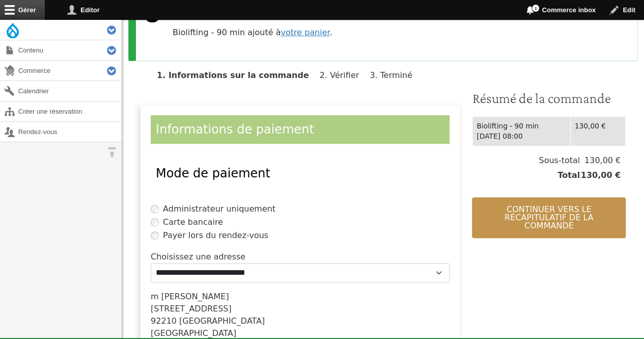 The width and height of the screenshot is (644, 339). What do you see at coordinates (395, 75) in the screenshot?
I see `li: Terminé` at bounding box center [395, 75].